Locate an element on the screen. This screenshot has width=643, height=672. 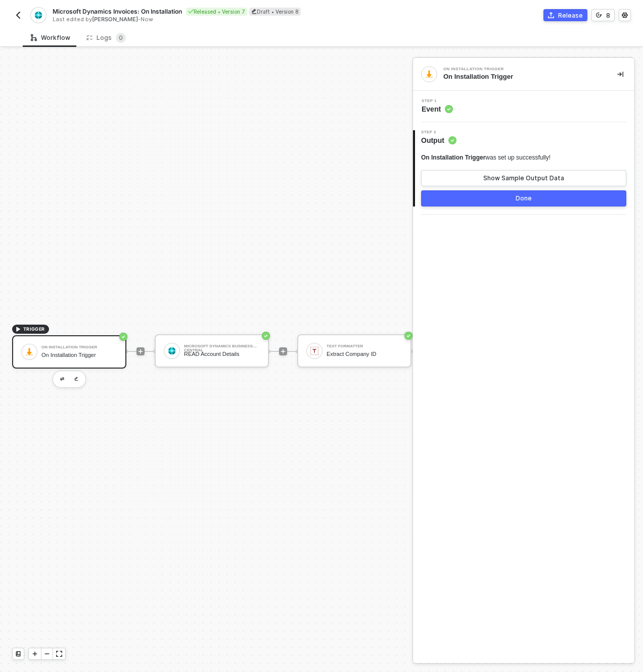
span: icon-versioning is located at coordinates (598, 15).